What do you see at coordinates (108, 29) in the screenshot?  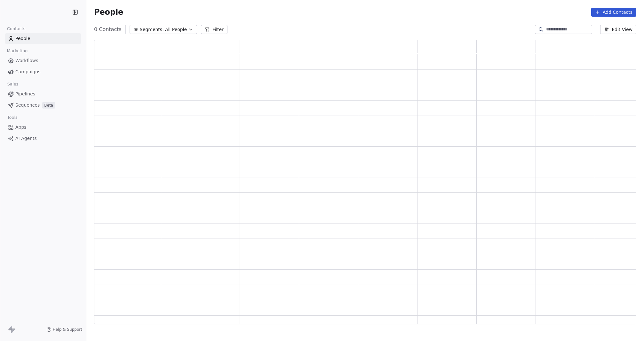 I see `span: 0 Contacts` at bounding box center [108, 29].